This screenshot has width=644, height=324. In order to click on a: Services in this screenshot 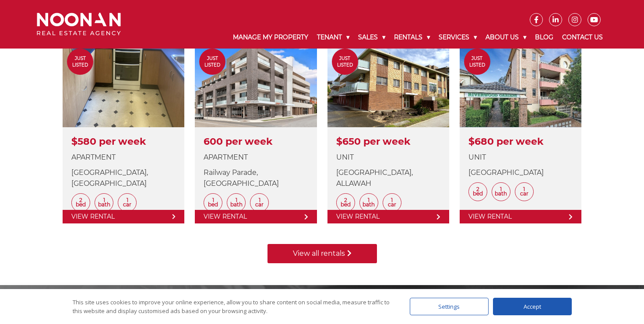, I will do `click(457, 37)`.